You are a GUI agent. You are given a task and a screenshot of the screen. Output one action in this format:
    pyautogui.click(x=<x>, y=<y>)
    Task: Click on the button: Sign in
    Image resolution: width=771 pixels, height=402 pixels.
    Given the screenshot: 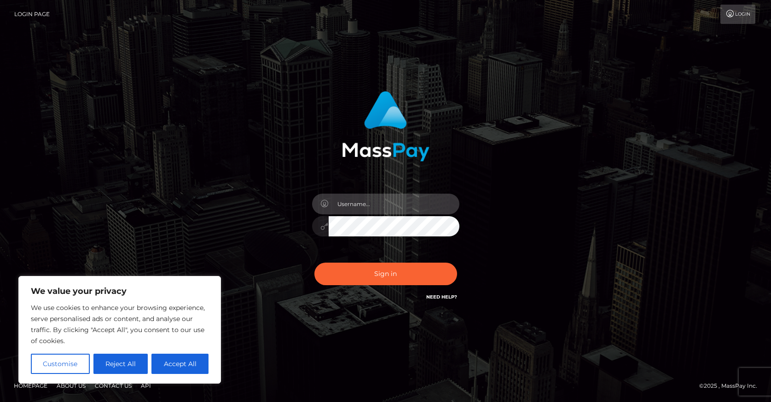 What is the action you would take?
    pyautogui.click(x=386, y=274)
    